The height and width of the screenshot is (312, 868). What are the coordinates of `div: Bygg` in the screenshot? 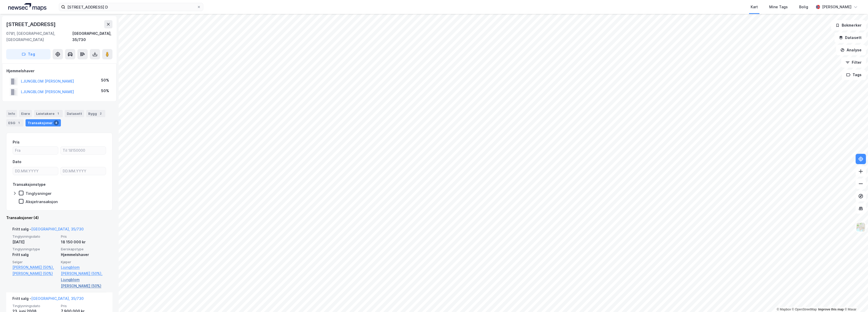 It's located at (96, 114).